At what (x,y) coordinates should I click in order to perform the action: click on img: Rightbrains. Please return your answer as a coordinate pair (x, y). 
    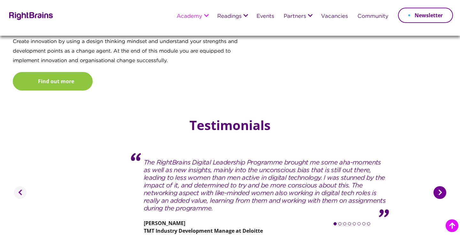
    Looking at the image, I should click on (30, 15).